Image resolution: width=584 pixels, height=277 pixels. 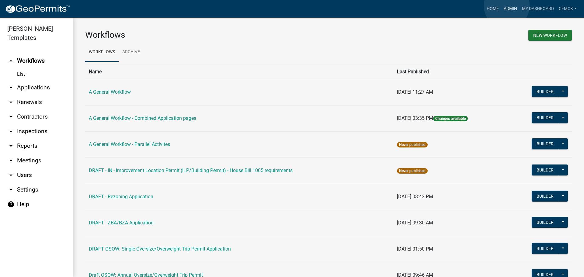 What do you see at coordinates (102, 52) in the screenshot?
I see `a: Workflows` at bounding box center [102, 52].